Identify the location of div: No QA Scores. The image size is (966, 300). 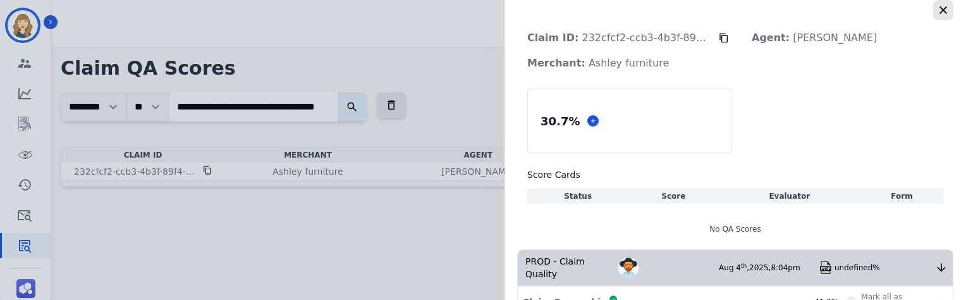
(735, 229).